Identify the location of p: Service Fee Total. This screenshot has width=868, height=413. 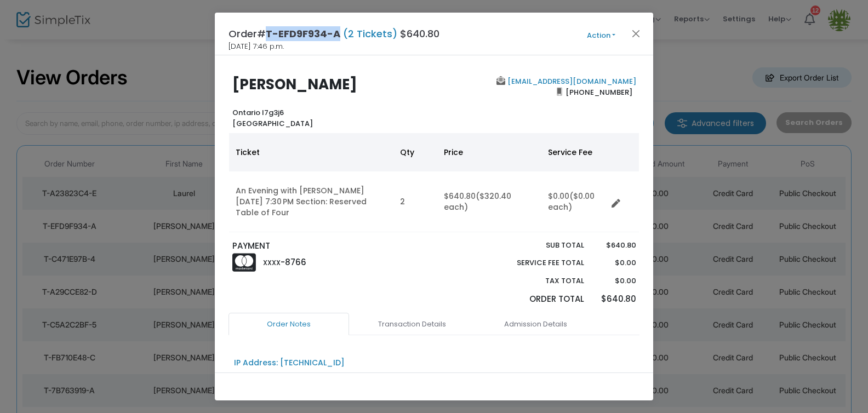
(537, 263).